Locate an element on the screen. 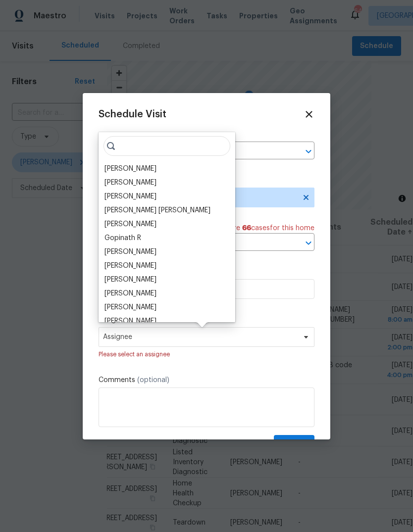 The height and width of the screenshot is (532, 413). span: There are case s for this home is located at coordinates (262, 228).